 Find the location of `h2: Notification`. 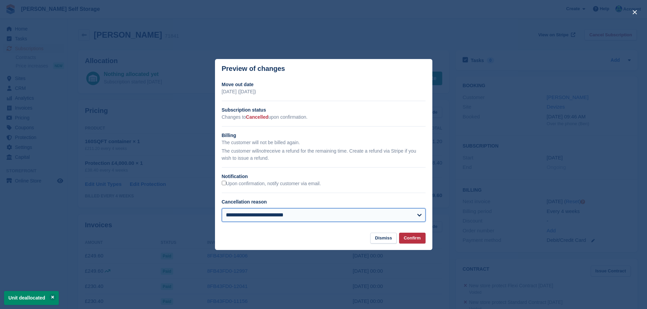

h2: Notification is located at coordinates (324, 177).